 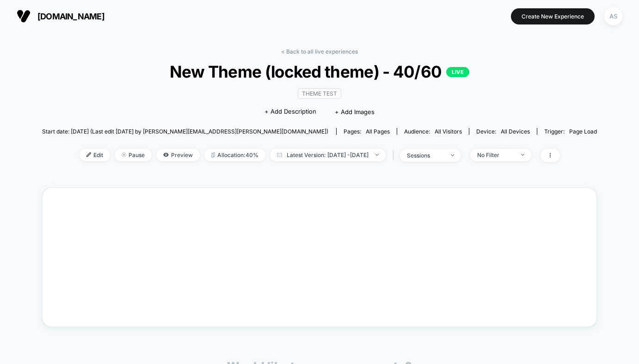 What do you see at coordinates (502, 131) in the screenshot?
I see `span: Device:` at bounding box center [502, 131].